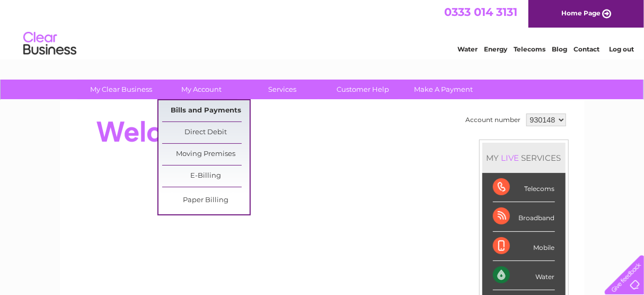  I want to click on a: Services, so click(282, 89).